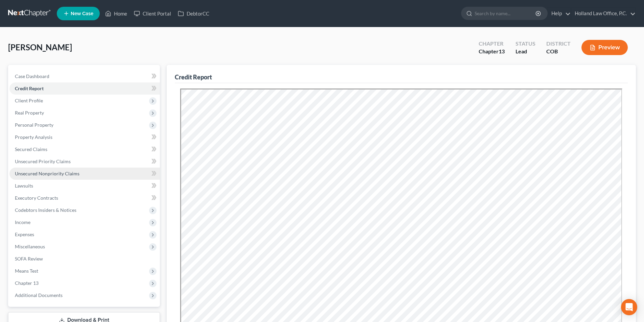 The width and height of the screenshot is (644, 322). What do you see at coordinates (84, 174) in the screenshot?
I see `a: Unsecured Nonpriority Claims` at bounding box center [84, 174].